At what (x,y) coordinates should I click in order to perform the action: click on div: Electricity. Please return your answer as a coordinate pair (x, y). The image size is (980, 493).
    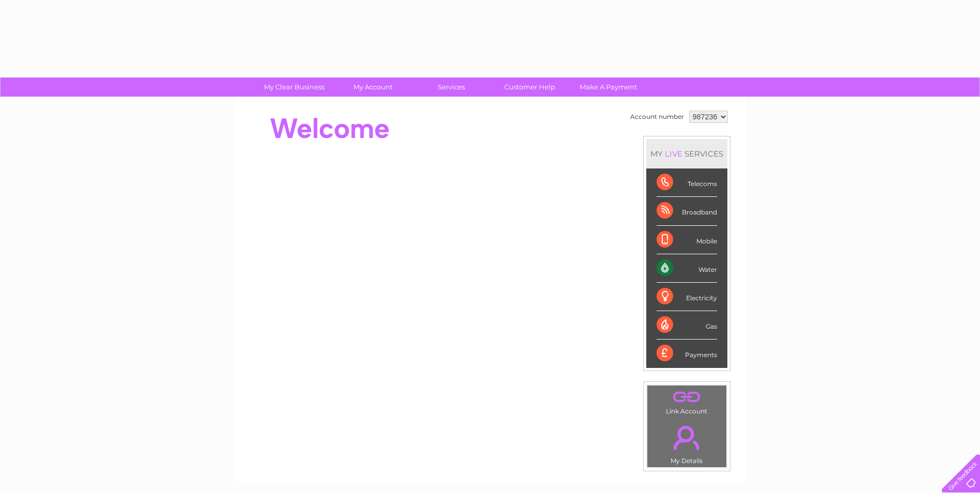
    Looking at the image, I should click on (686, 297).